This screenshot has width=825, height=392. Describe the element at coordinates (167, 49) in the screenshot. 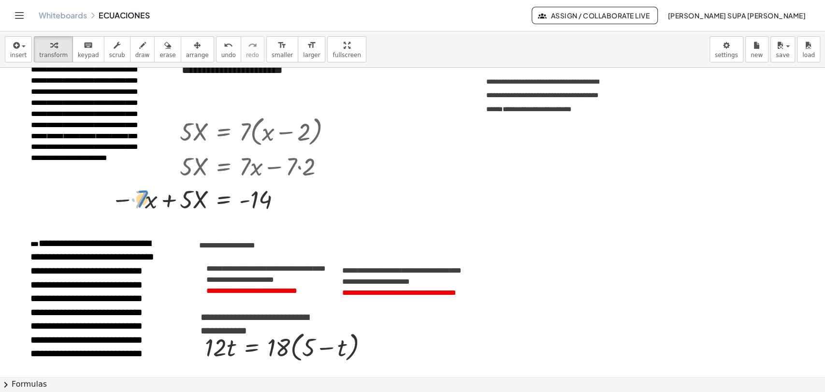

I see `button: erase` at that location.